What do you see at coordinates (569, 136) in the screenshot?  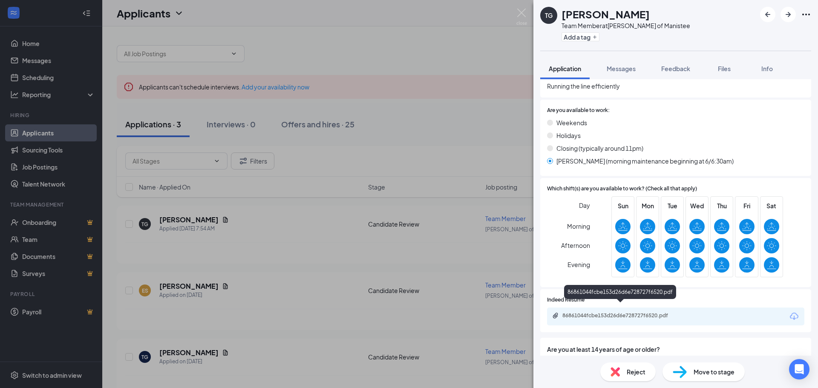 I see `span: Holidays` at bounding box center [569, 136].